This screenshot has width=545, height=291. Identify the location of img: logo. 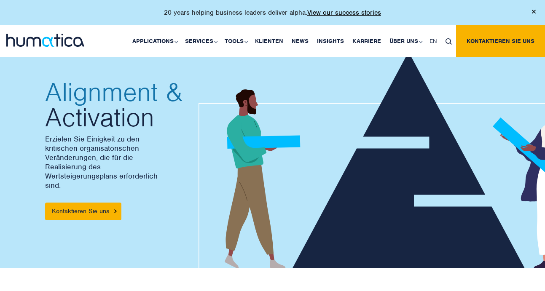
(45, 40).